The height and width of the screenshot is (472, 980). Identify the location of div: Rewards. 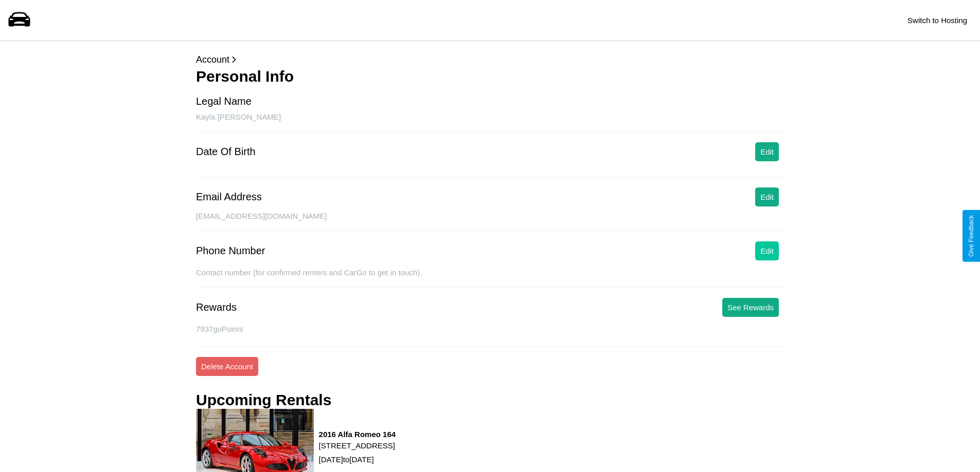
(216, 308).